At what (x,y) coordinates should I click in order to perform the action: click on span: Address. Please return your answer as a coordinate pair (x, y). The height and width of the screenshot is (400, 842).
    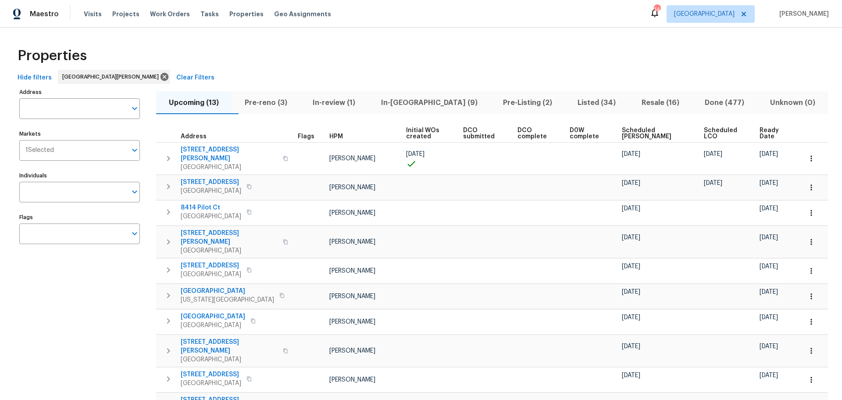
    Looking at the image, I should click on (193, 136).